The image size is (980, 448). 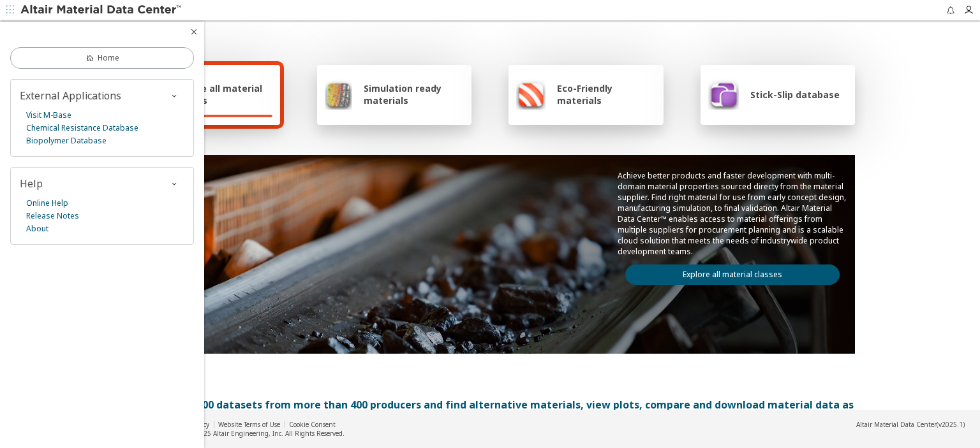 What do you see at coordinates (531, 94) in the screenshot?
I see `img: Eco-Friendly materials` at bounding box center [531, 94].